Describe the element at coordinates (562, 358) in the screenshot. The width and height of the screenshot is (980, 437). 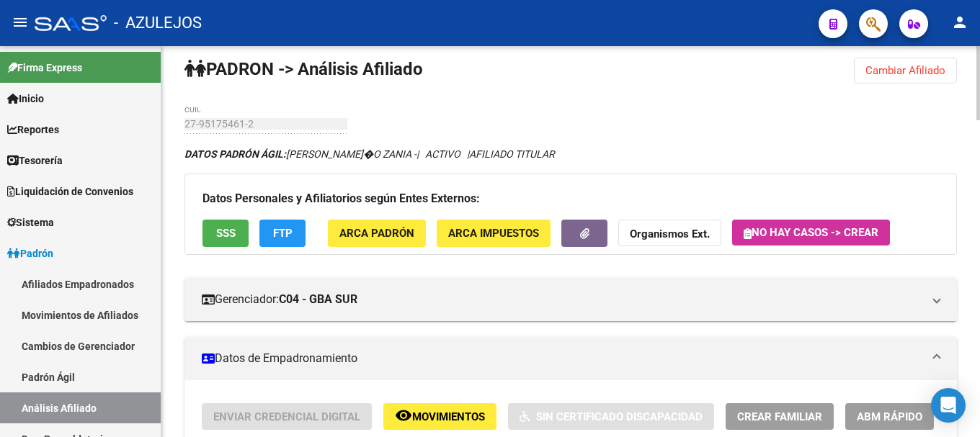
I see `mat-panel-title: Datos de Empadronamiento` at that location.